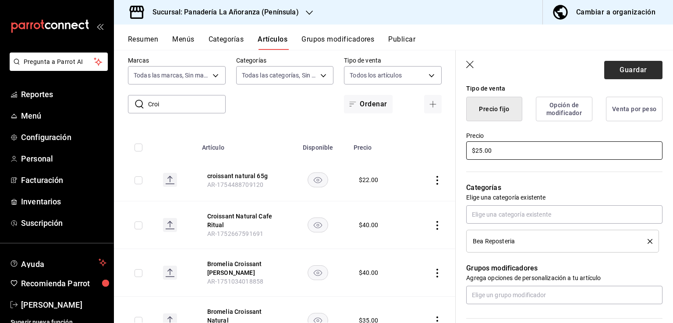  What do you see at coordinates (235, 185) in the screenshot?
I see `span: AR-1754488709120` at bounding box center [235, 185].